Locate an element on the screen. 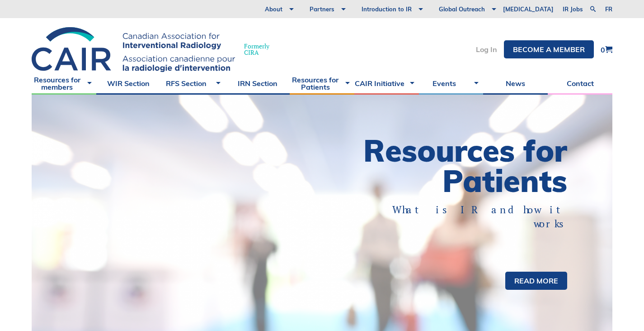  p: What is IR and how it works is located at coordinates (461, 217).